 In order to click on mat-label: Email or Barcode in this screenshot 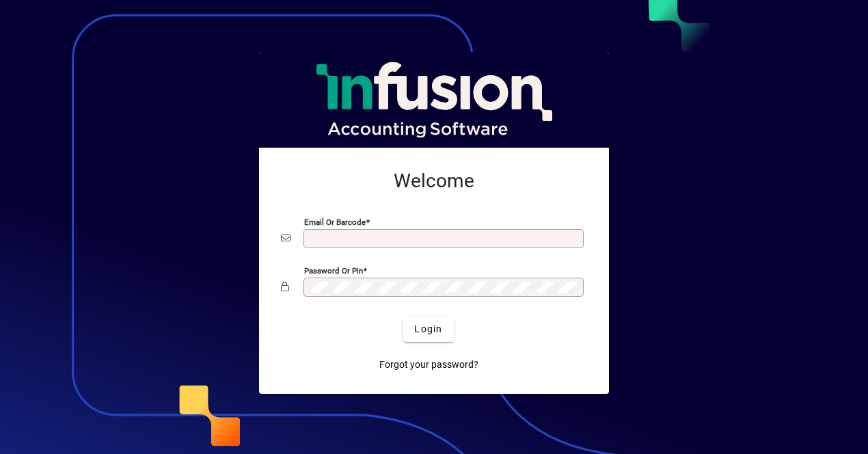, I will do `click(335, 222)`.